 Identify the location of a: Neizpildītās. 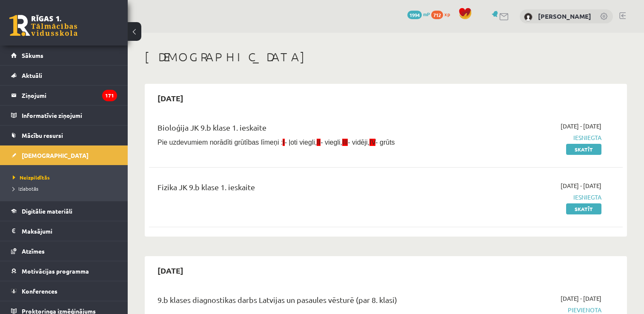
(66, 177).